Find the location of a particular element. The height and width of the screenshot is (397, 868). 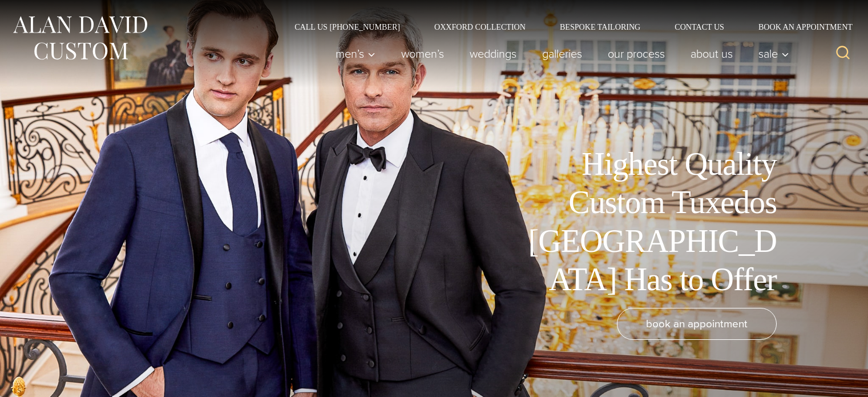

a: Bespoke Tailoring is located at coordinates (600, 27).